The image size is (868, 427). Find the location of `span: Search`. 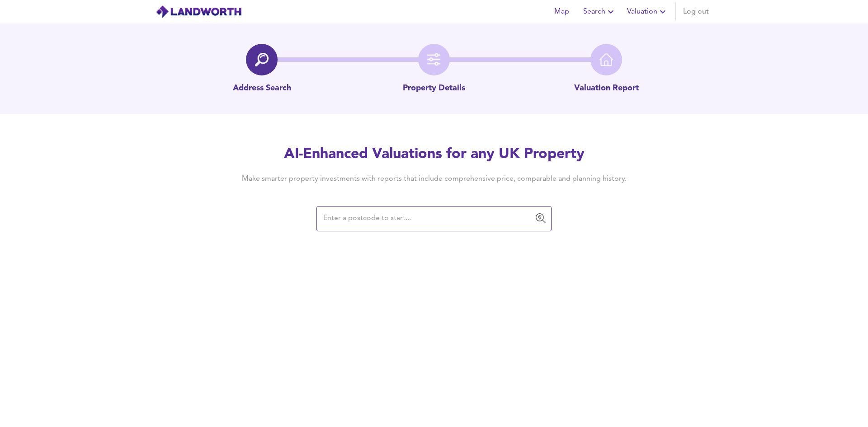

span: Search is located at coordinates (599, 12).